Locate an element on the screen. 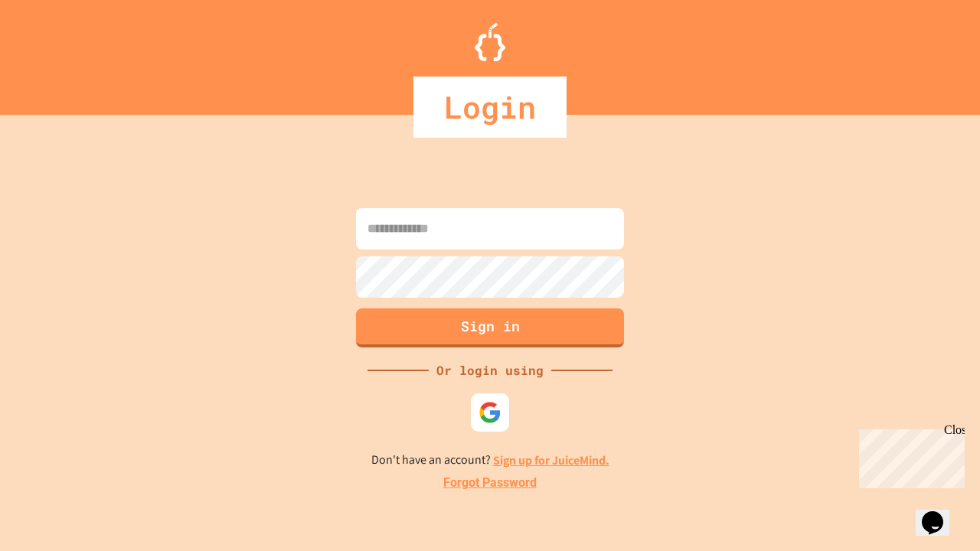  button: Sign in is located at coordinates (490, 327).